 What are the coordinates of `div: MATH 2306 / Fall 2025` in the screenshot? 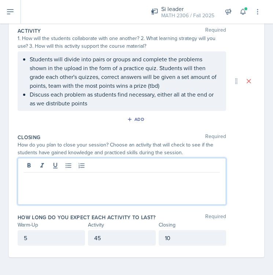 It's located at (188, 15).